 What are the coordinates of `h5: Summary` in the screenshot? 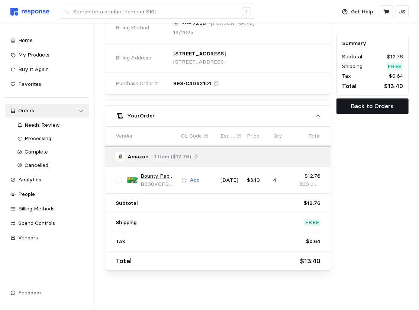 It's located at (373, 43).